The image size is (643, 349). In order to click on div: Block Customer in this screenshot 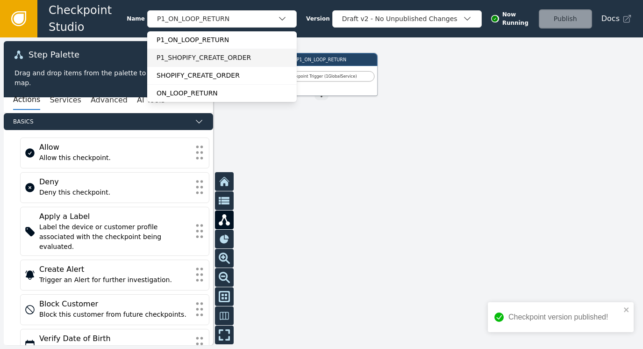, I will do `click(115, 304)`.